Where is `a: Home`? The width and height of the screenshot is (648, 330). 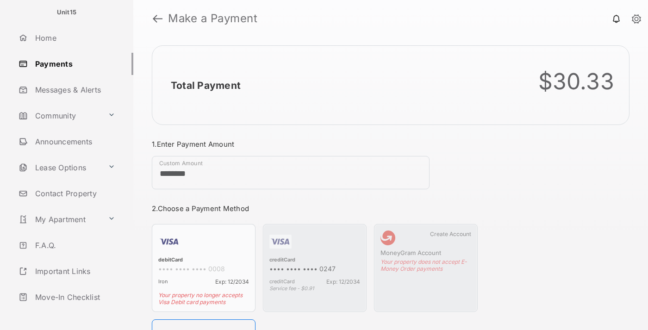 a: Home is located at coordinates (74, 38).